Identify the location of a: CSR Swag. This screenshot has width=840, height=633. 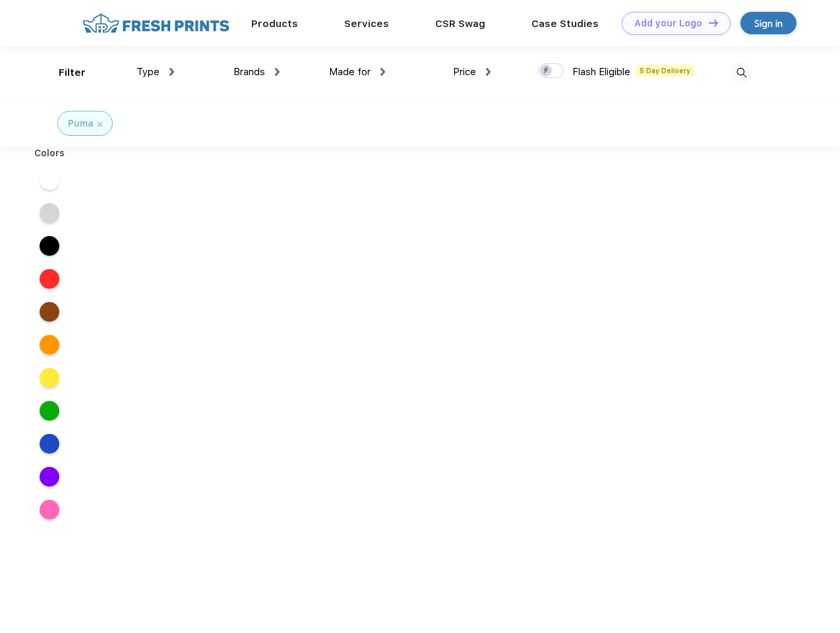
(460, 24).